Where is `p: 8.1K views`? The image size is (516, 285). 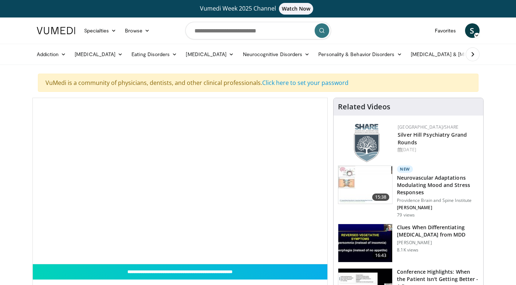 p: 8.1K views is located at coordinates (407, 250).